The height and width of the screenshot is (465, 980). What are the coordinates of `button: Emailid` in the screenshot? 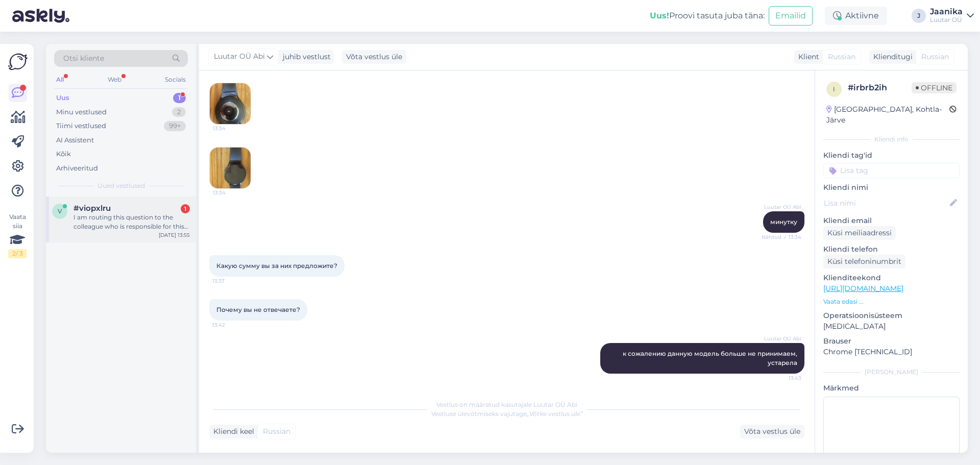 It's located at (791, 16).